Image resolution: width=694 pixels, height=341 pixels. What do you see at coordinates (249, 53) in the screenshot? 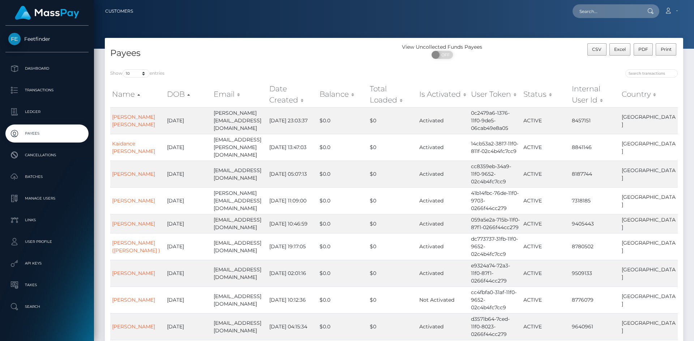
I see `h4: Payees` at bounding box center [249, 53].